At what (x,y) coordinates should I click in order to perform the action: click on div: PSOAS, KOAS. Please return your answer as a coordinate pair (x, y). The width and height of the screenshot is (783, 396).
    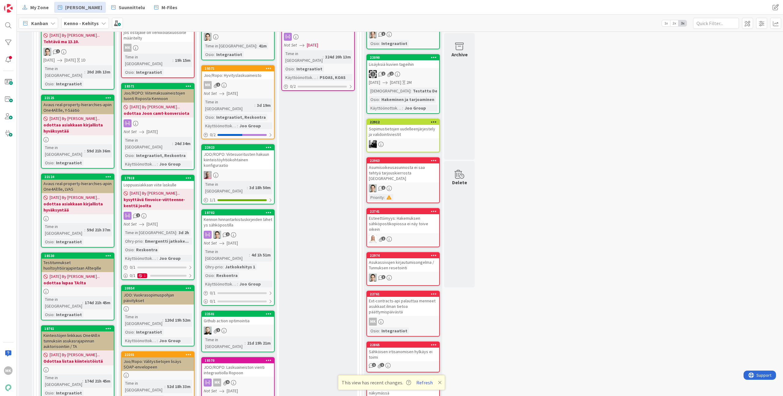
    Looking at the image, I should click on (332, 77).